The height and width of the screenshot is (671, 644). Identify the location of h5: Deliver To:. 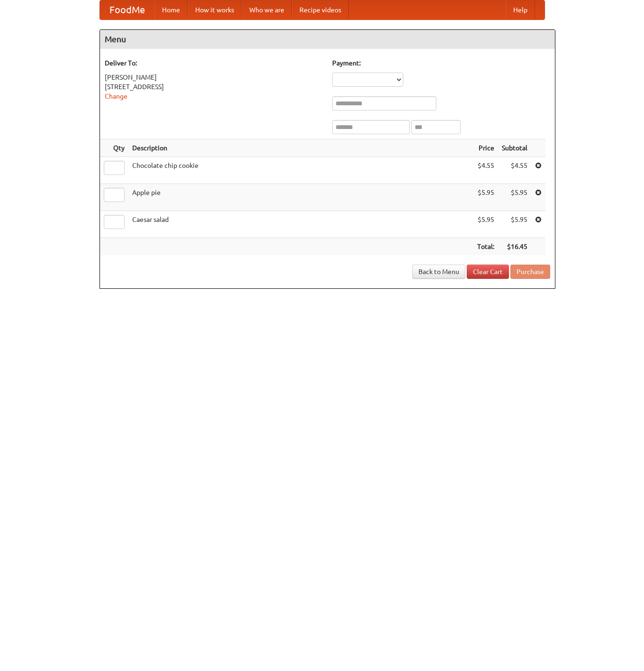
(214, 64).